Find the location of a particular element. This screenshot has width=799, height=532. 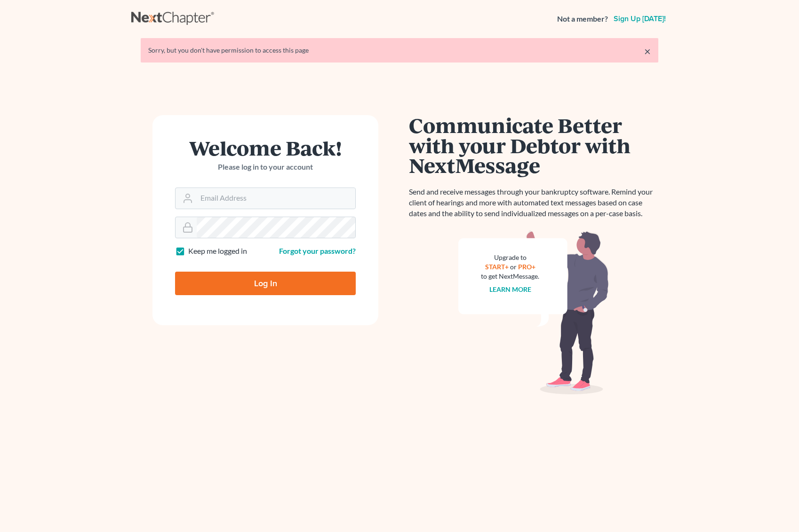

a: Learn more is located at coordinates (510, 289).